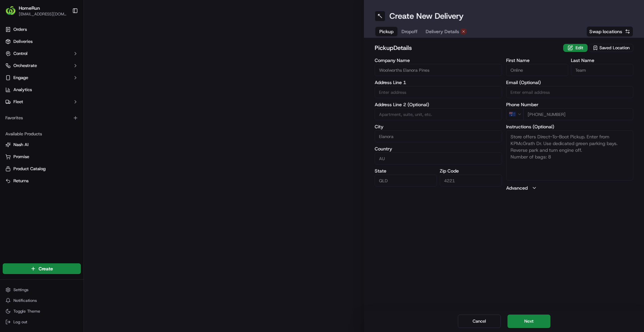 This screenshot has width=644, height=332. What do you see at coordinates (42, 145) in the screenshot?
I see `a: Nash AI` at bounding box center [42, 145].